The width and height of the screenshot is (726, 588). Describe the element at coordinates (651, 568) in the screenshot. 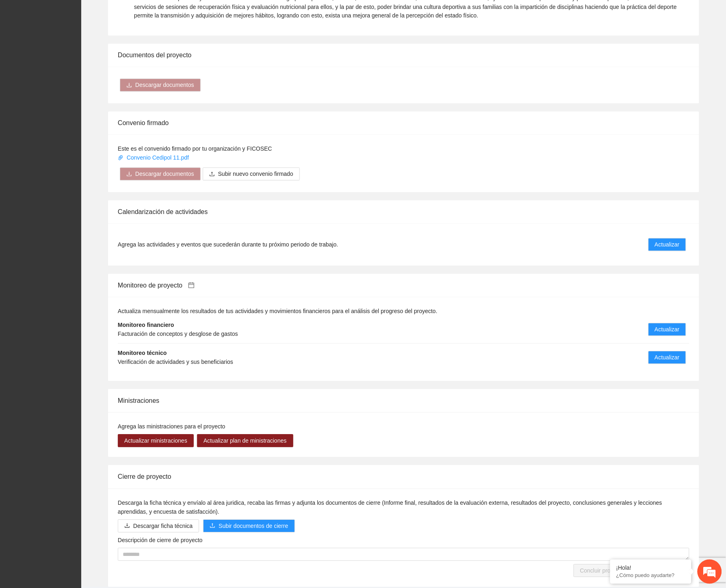

I see `div: ¡Hola!` at that location.